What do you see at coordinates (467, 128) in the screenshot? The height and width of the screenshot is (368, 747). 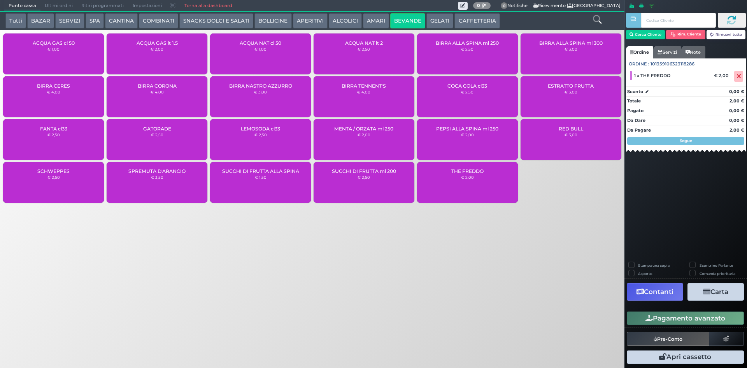 I see `span: PEPSI ALLA SPINA ml 250` at bounding box center [467, 128].